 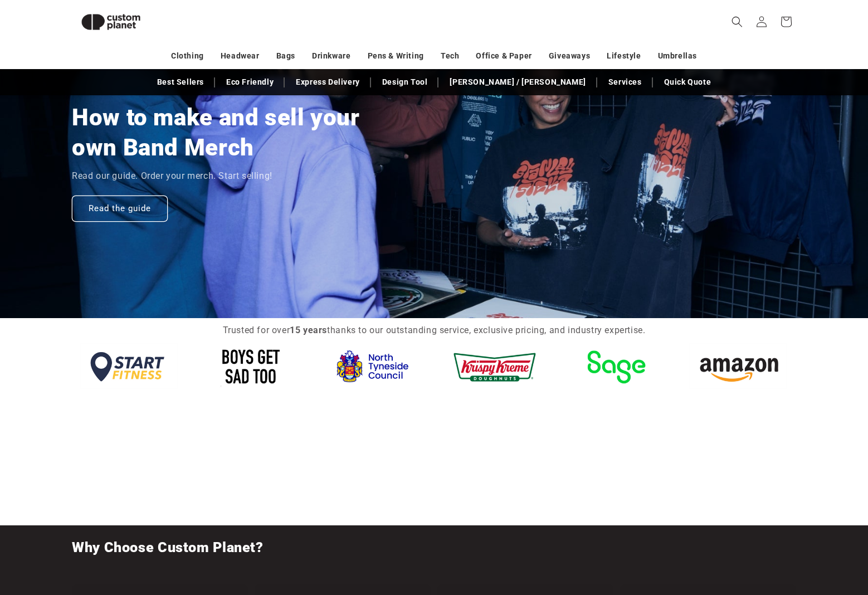 What do you see at coordinates (308, 330) in the screenshot?
I see `strong: 15 years` at bounding box center [308, 330].